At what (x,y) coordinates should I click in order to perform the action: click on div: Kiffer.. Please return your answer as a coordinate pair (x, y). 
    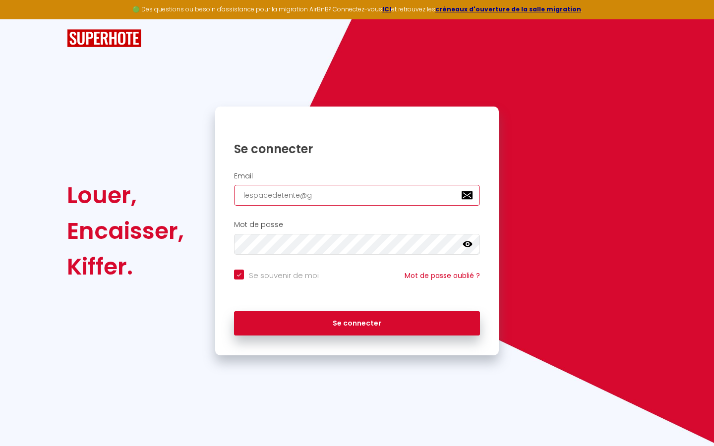
    Looking at the image, I should click on (125, 267).